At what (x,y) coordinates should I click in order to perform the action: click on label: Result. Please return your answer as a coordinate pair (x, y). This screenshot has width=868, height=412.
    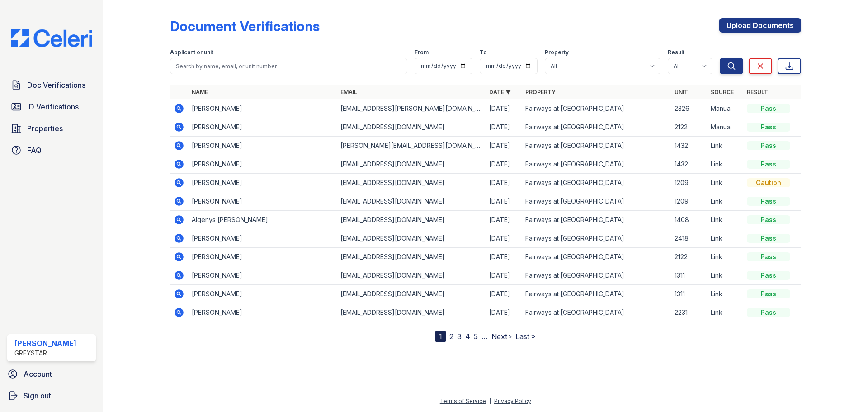
    Looking at the image, I should click on (676, 52).